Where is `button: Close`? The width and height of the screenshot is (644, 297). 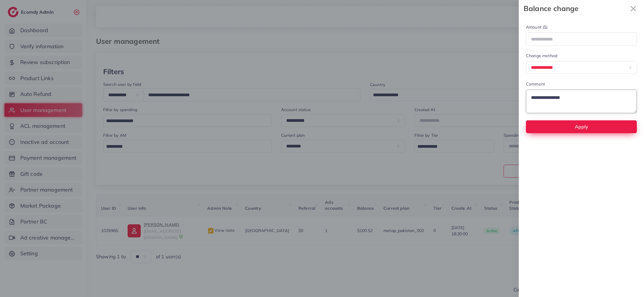
button: Close is located at coordinates (633, 8).